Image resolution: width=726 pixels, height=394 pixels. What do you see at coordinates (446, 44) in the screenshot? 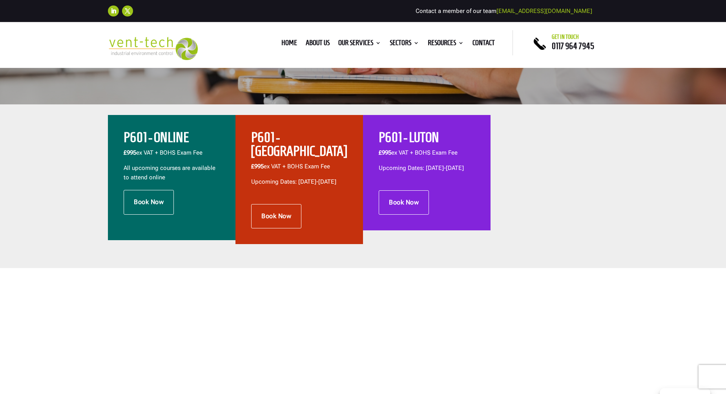
I see `a: Resources` at bounding box center [446, 44].